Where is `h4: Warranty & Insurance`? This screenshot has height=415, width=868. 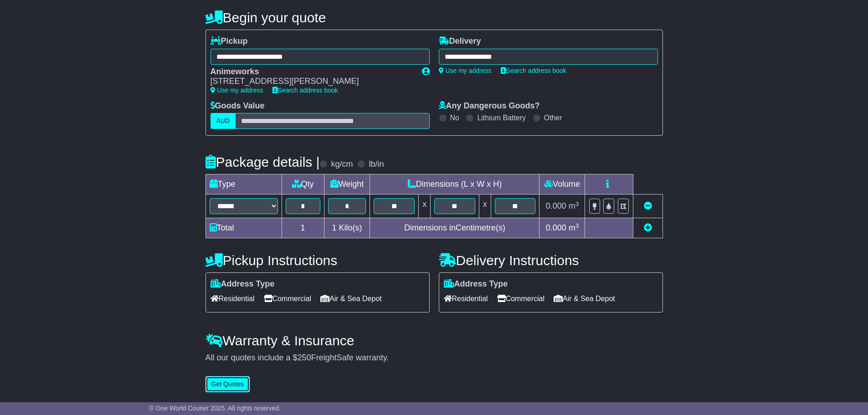 h4: Warranty & Insurance is located at coordinates (434, 341).